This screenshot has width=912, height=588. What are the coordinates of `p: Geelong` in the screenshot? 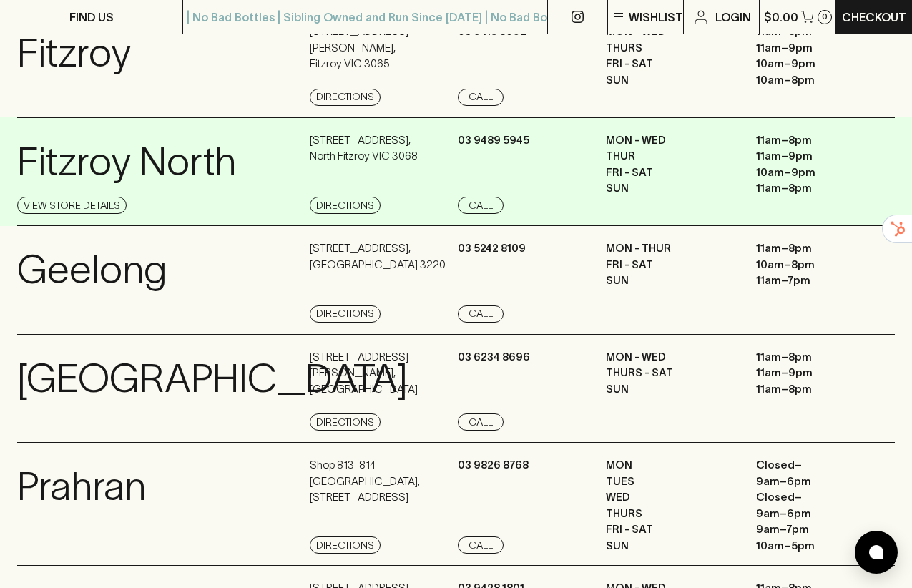 It's located at (92, 270).